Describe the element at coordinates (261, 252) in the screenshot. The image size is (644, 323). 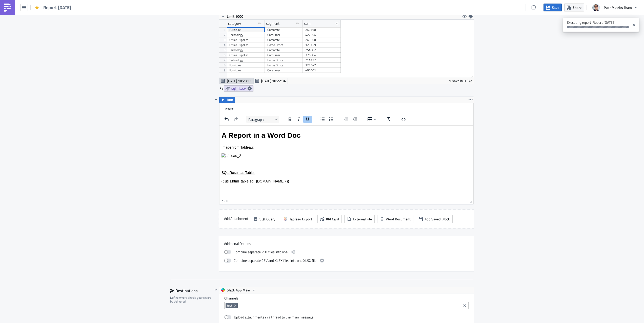
I see `span: Combine separate PDF files into one` at that location.